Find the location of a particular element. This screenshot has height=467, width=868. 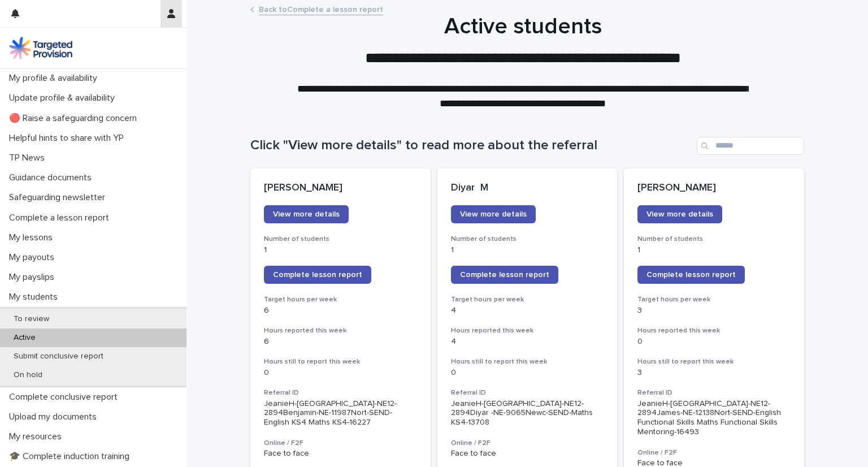

p: Safeguarding newsletter is located at coordinates (59, 198).